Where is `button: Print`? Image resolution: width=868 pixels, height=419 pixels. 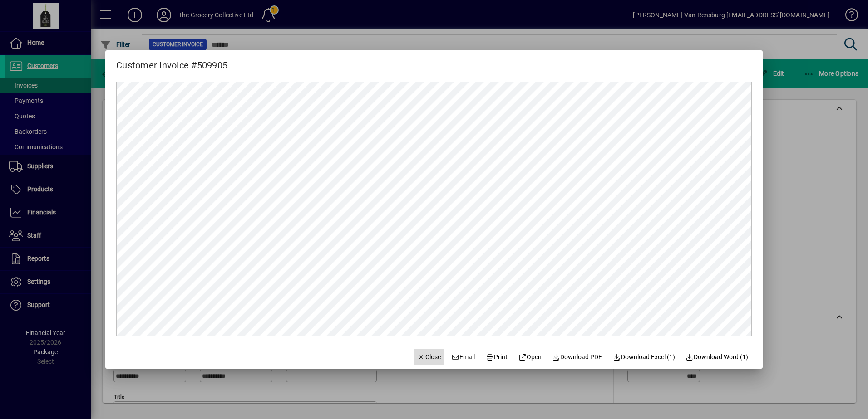 button: Print is located at coordinates (497, 357).